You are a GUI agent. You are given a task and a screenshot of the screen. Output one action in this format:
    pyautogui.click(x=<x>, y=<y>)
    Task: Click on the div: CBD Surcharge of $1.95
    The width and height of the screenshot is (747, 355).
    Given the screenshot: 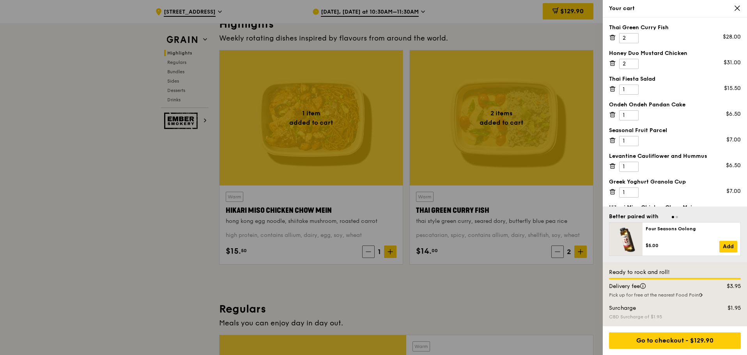 What is the action you would take?
    pyautogui.click(x=675, y=317)
    